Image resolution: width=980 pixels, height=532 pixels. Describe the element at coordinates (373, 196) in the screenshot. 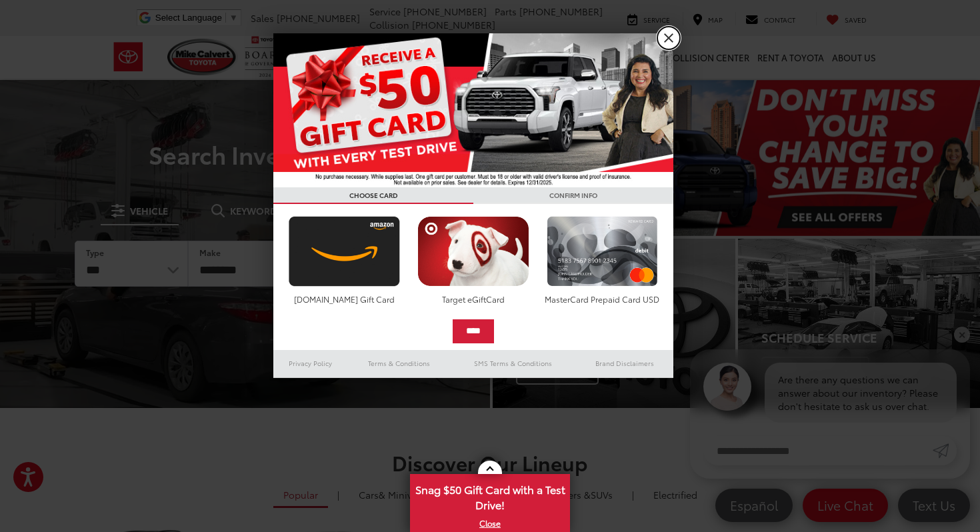

I see `h3: CHOOSE CARD` at that location.